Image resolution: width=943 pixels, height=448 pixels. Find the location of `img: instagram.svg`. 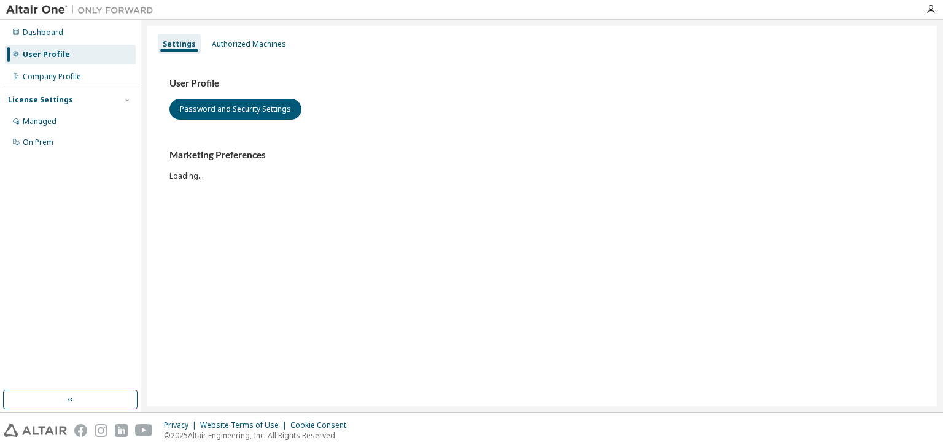

img: instagram.svg is located at coordinates (101, 431).